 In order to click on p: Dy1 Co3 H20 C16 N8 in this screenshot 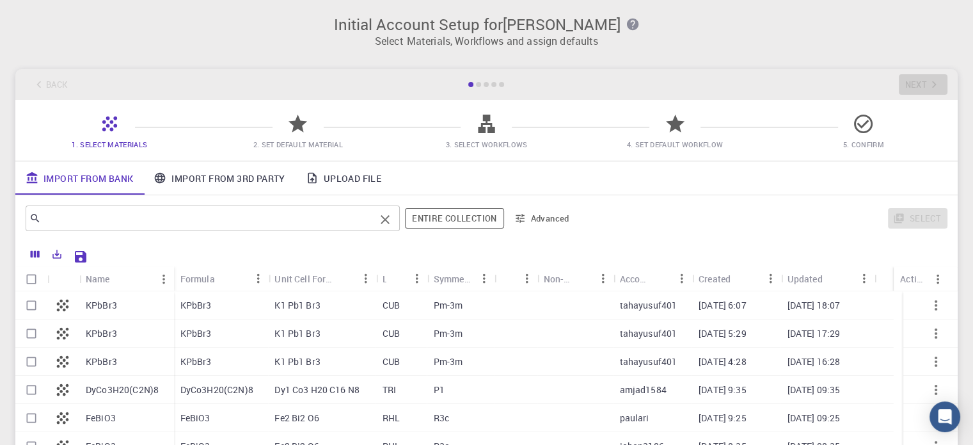, I will do `click(317, 390)`.